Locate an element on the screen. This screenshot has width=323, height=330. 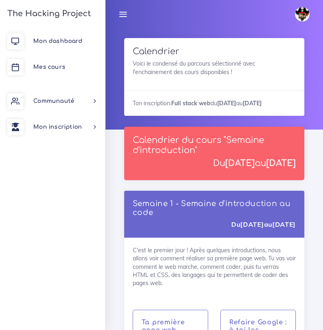
h3: Calendrier is located at coordinates (214, 51).